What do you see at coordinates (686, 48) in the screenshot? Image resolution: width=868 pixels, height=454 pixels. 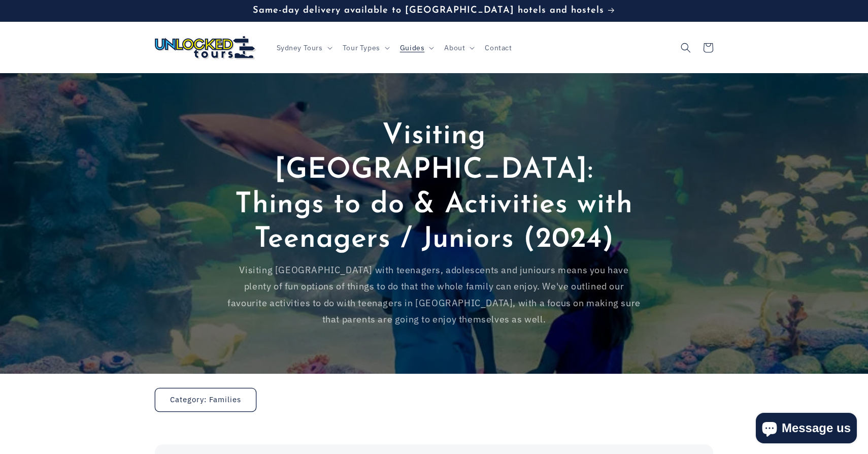 I see `summary: Search` at bounding box center [686, 48].